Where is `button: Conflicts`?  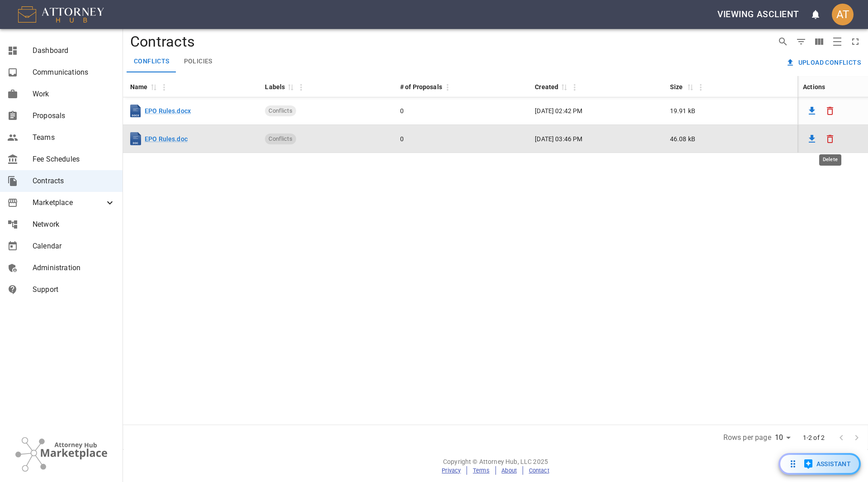
button: Conflicts is located at coordinates (151, 62).